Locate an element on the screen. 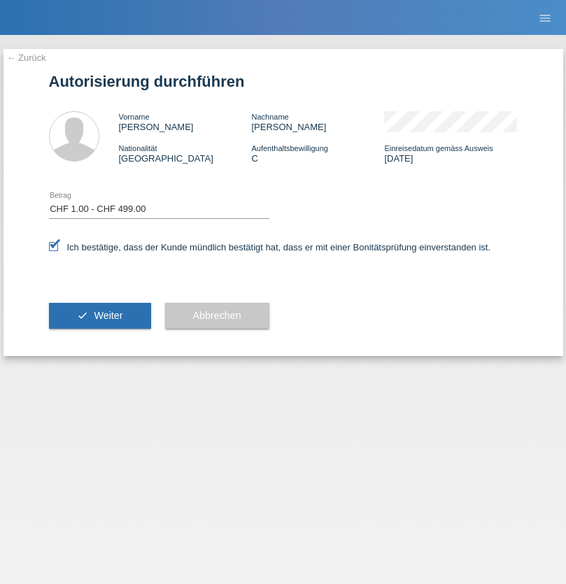 The width and height of the screenshot is (566, 584). span: Abbrechen is located at coordinates (217, 316).